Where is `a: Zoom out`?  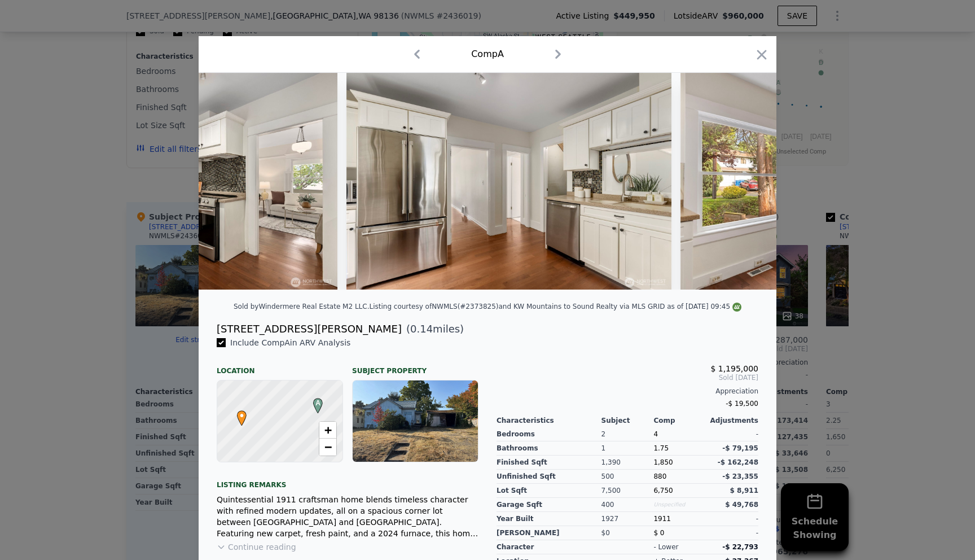 a: Zoom out is located at coordinates (328, 447).